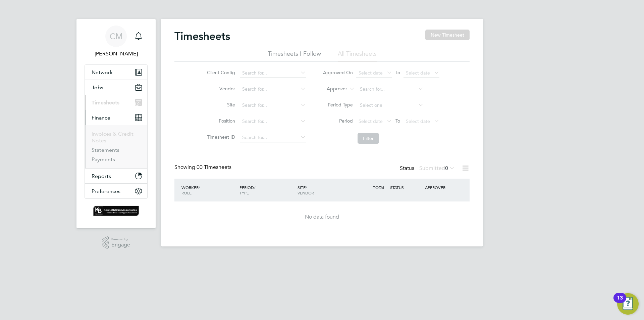  What do you see at coordinates (266, 190) in the screenshot?
I see `div: PERIOD` at bounding box center [266, 190].